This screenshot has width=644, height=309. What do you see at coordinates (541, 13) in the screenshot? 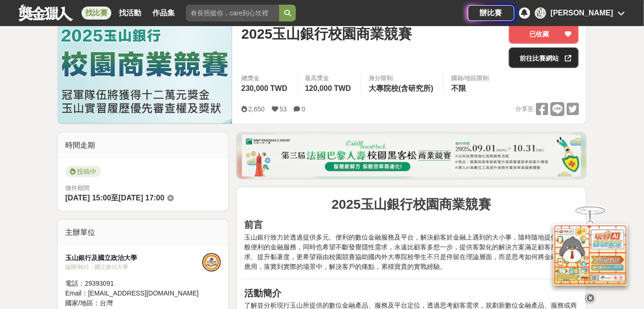
I see `div: 陳` at bounding box center [541, 13].